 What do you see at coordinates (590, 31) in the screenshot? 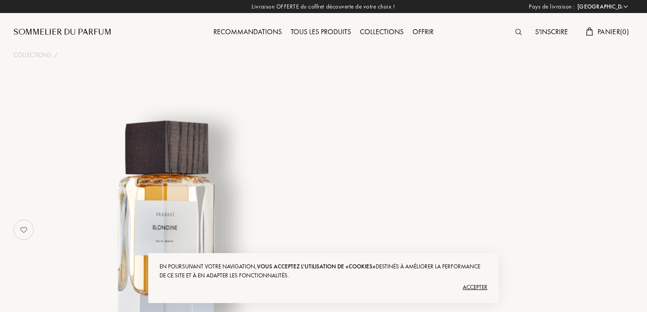
I see `img: cart.svg` at bounding box center [590, 31].